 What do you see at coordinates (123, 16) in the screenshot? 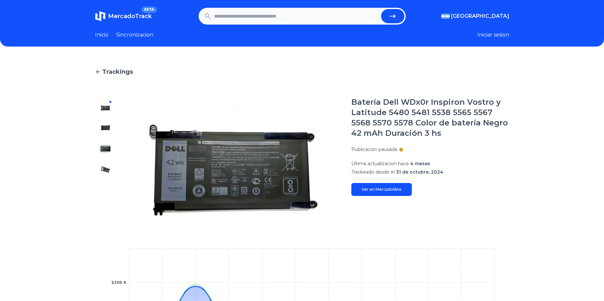
I see `a: MercadoTrackBETA` at bounding box center [123, 16].